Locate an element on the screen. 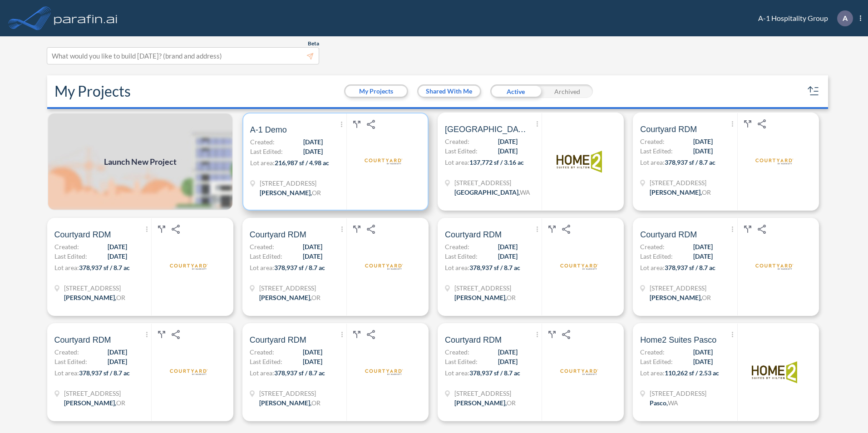 The width and height of the screenshot is (868, 433). span: WA is located at coordinates (673, 403).